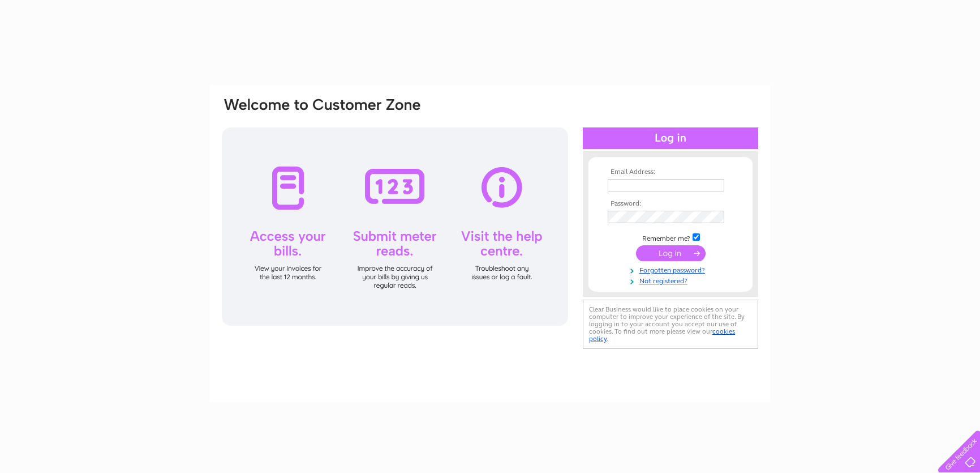  What do you see at coordinates (672, 280) in the screenshot?
I see `a: Not registered?` at bounding box center [672, 280].